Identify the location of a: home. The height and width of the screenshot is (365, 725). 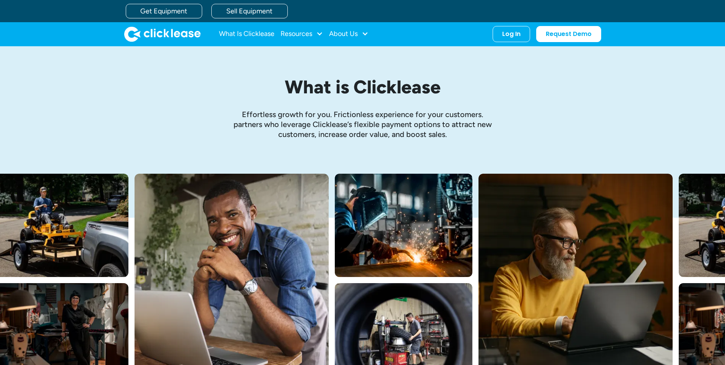
(162, 34).